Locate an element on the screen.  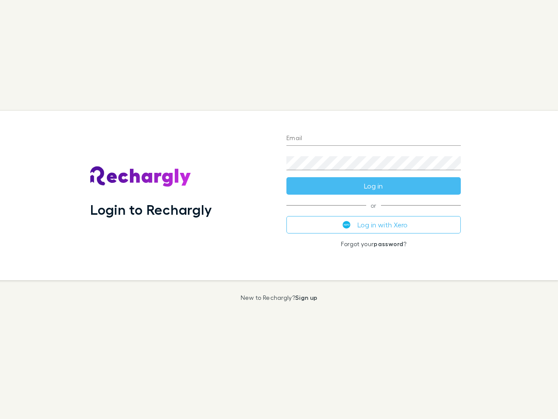
button: Log in is located at coordinates (374, 186).